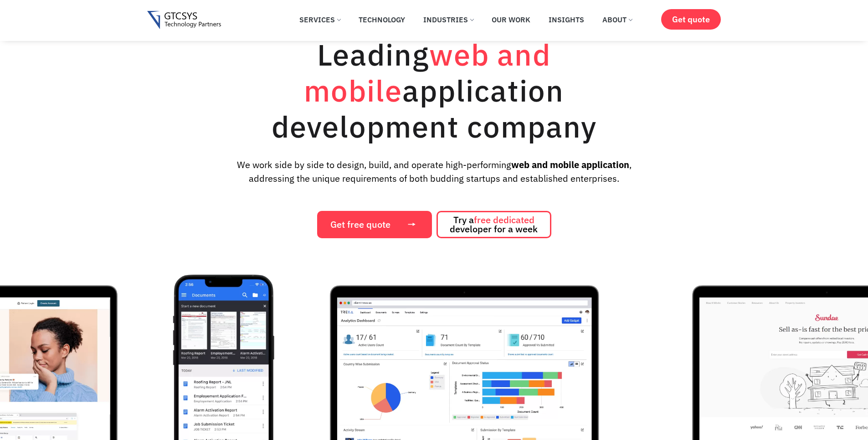  I want to click on a: Try afree dedicated developer for a week, so click(494, 224).